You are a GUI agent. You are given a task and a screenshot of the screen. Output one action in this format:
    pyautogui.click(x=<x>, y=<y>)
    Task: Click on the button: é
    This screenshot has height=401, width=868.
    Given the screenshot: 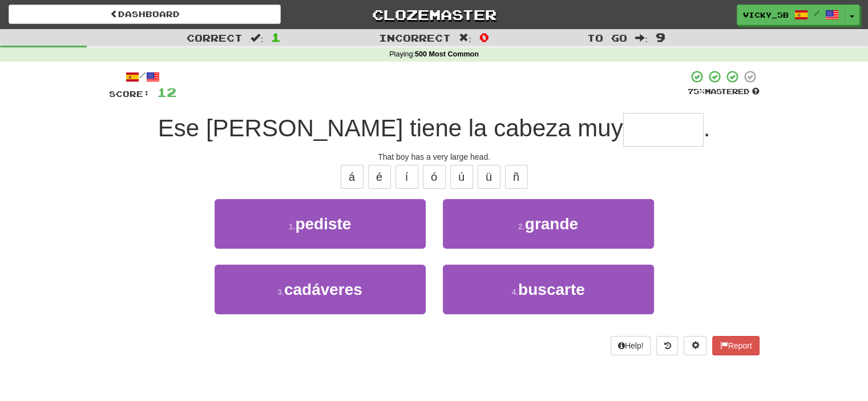 What is the action you would take?
    pyautogui.click(x=380, y=177)
    